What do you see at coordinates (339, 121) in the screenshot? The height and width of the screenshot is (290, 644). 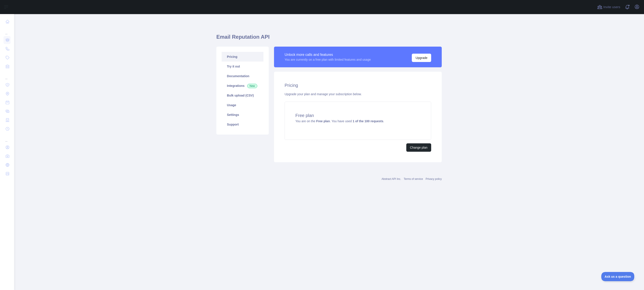 I see `span: You are on the . You have used .` at bounding box center [339, 121].